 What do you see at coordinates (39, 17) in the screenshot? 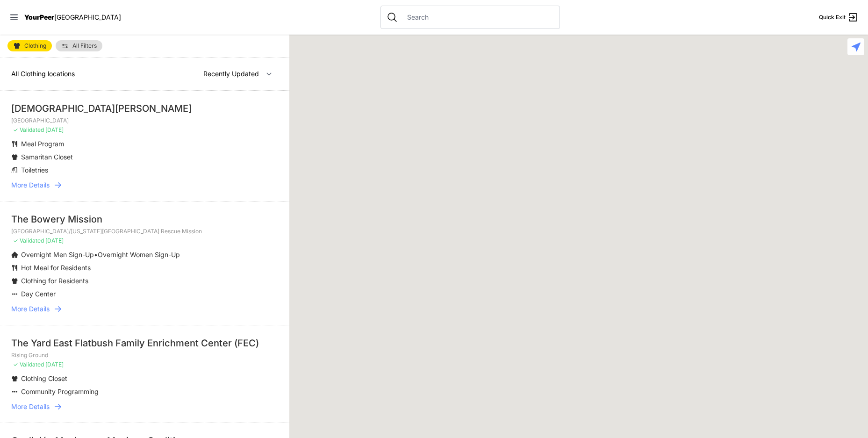
I see `span: YourPeer` at bounding box center [39, 17].